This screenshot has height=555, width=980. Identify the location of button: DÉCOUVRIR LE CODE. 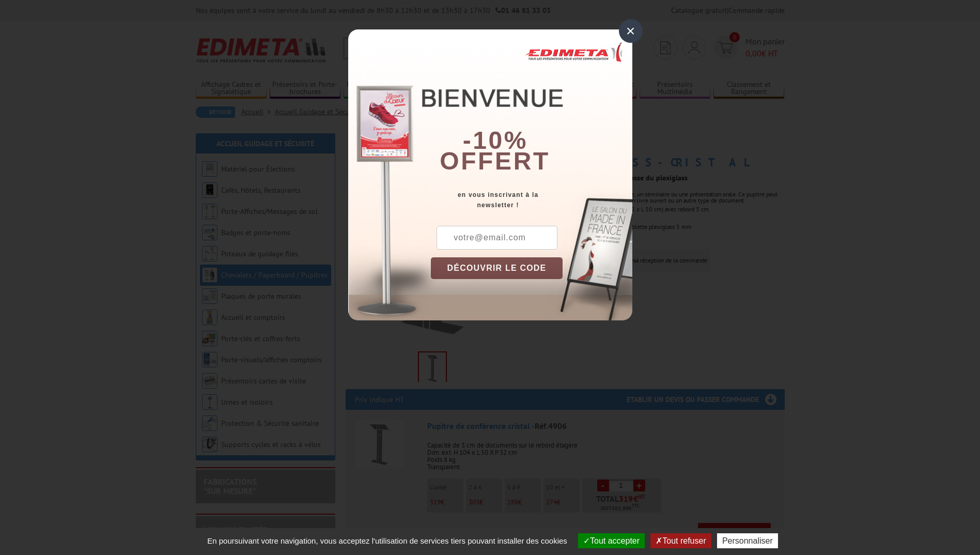
(497, 268).